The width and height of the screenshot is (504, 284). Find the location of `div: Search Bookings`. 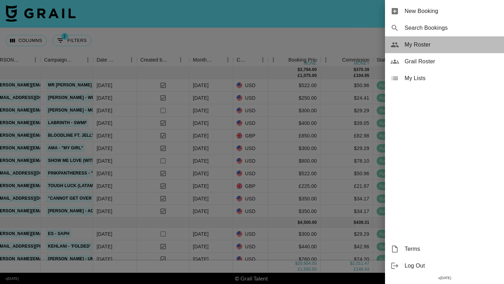

div: Search Bookings is located at coordinates (445, 28).